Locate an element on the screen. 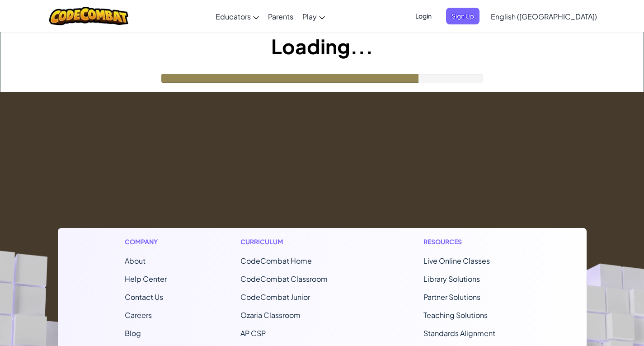  span: Educators is located at coordinates (233, 16).